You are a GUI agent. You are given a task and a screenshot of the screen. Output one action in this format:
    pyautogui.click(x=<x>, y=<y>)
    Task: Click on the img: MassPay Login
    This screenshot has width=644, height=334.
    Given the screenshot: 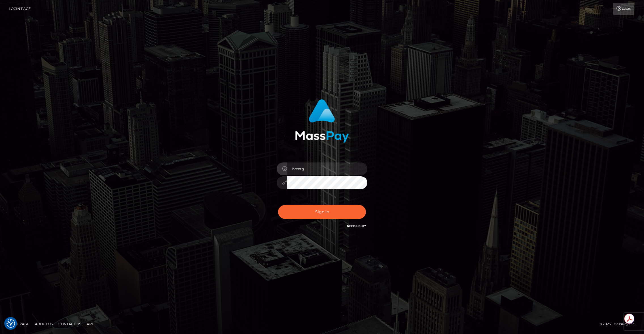 What is the action you would take?
    pyautogui.click(x=322, y=121)
    